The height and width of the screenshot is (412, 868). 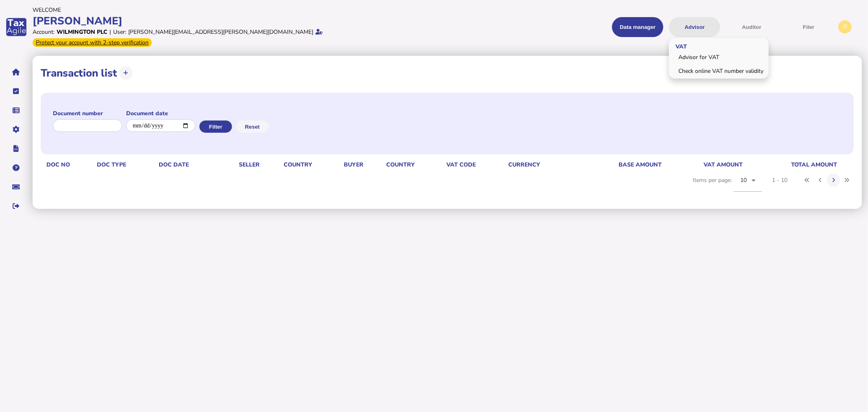 What do you see at coordinates (780, 180) in the screenshot?
I see `div: 1 - 10` at bounding box center [780, 180].